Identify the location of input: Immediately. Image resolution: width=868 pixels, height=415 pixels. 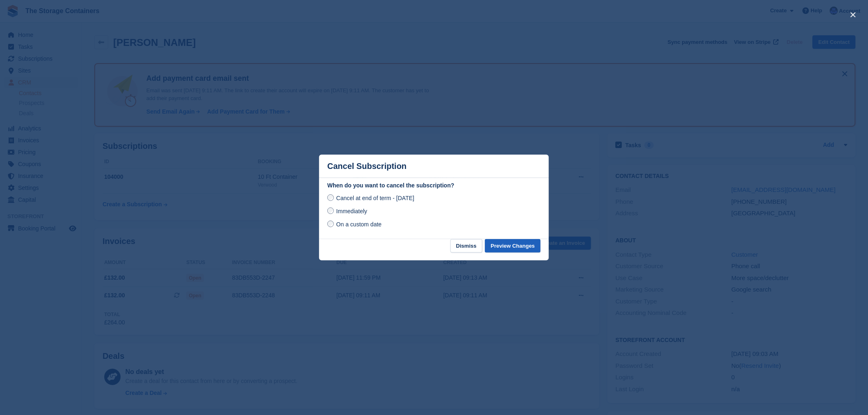
(330, 211).